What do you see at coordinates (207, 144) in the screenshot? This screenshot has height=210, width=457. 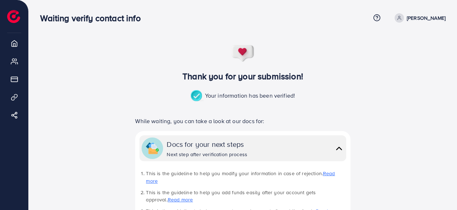 I see `div: Docs for your next steps` at bounding box center [207, 144].